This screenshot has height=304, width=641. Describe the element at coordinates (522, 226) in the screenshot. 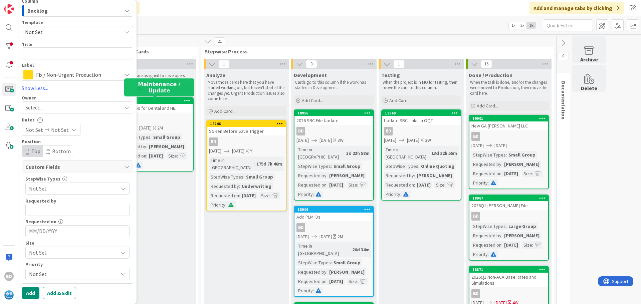

I see `div: Large Group` at that location.